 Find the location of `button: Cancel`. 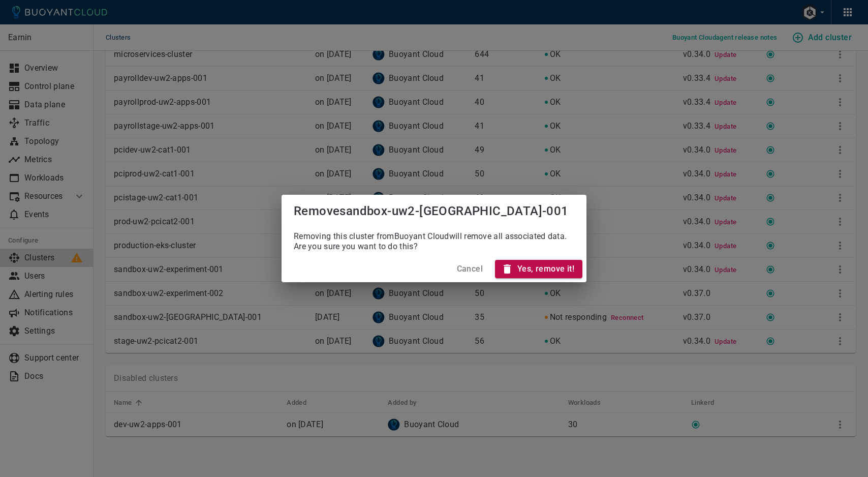

button: Cancel is located at coordinates (469, 269).